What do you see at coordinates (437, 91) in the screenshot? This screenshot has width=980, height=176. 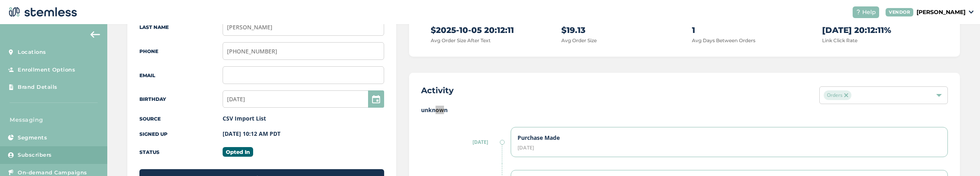 I see `h2: Activity` at bounding box center [437, 91].